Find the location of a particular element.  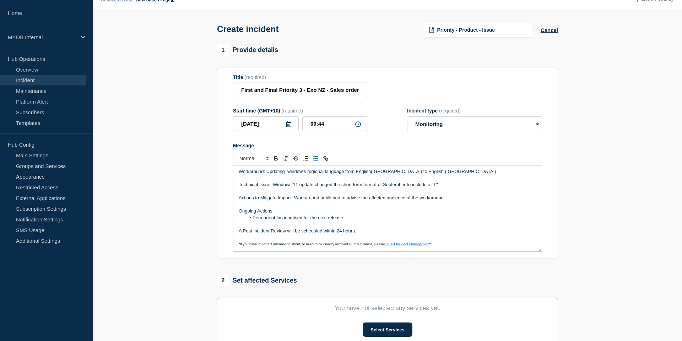

img: template icon is located at coordinates (432, 30).